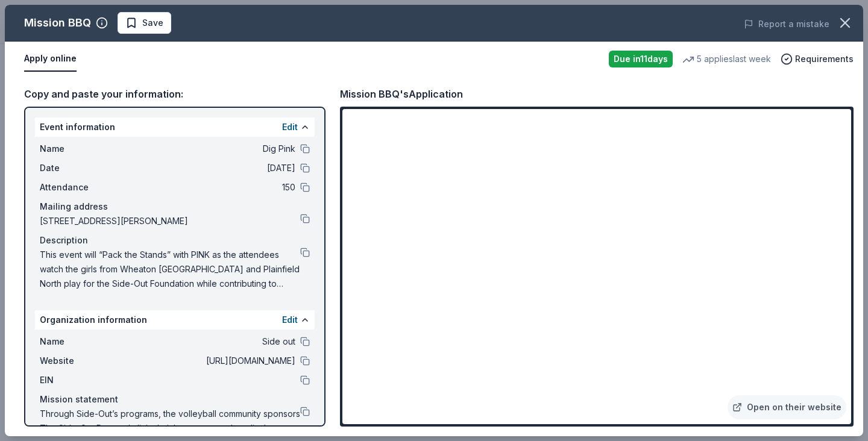  I want to click on span: Date, so click(80, 168).